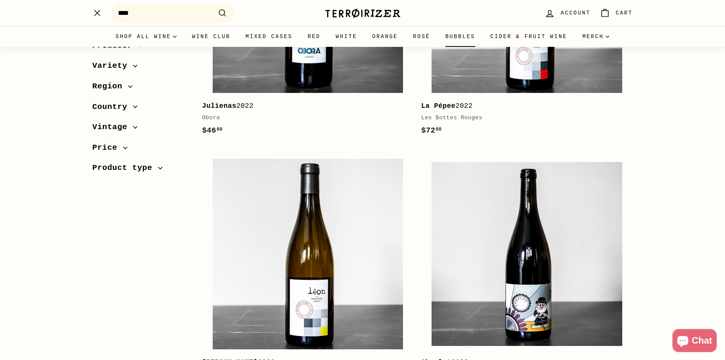 This screenshot has width=725, height=360. What do you see at coordinates (219, 106) in the screenshot?
I see `b: Julienas` at bounding box center [219, 106].